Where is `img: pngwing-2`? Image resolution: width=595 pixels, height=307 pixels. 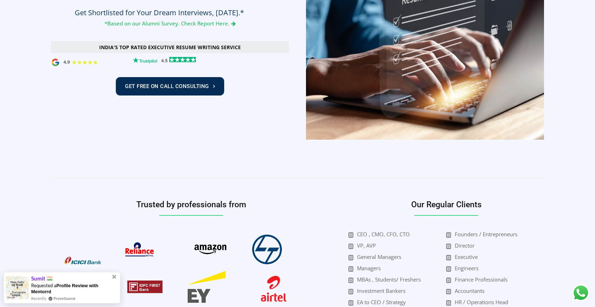
img: pngwing-2 is located at coordinates (206, 287).